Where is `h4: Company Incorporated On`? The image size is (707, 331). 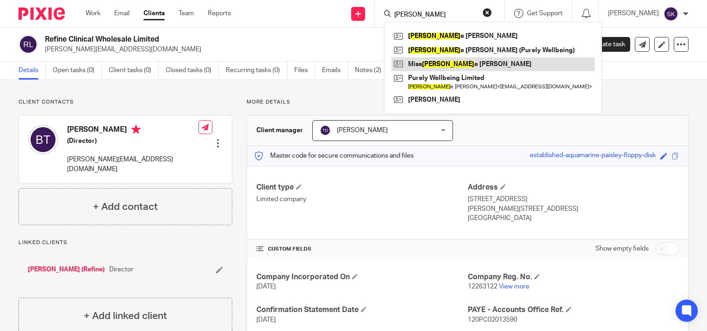
h4: Company Incorporated On is located at coordinates (362, 277).